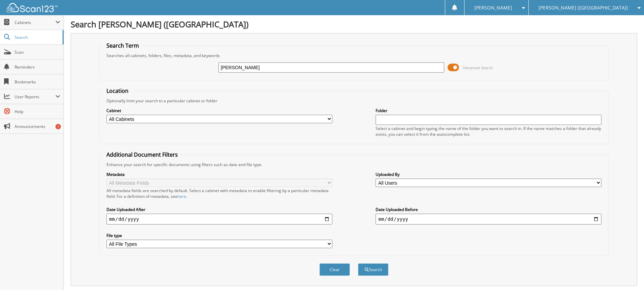 Image resolution: width=644 pixels, height=290 pixels. Describe the element at coordinates (488, 174) in the screenshot. I see `label: Uploaded By` at that location.